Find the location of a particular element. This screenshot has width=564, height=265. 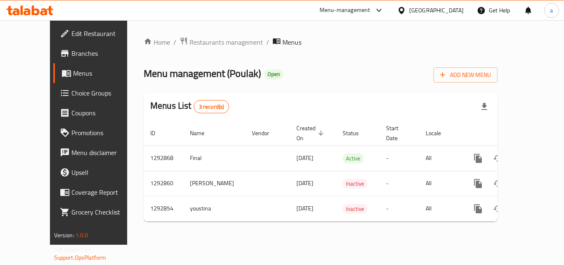

nav: breadcrumb is located at coordinates (320, 42).